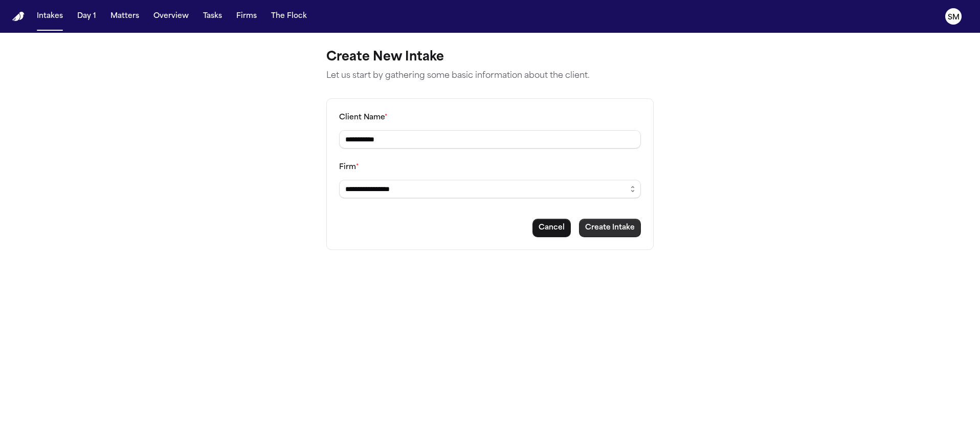  What do you see at coordinates (125, 16) in the screenshot?
I see `button: Matters` at bounding box center [125, 16].